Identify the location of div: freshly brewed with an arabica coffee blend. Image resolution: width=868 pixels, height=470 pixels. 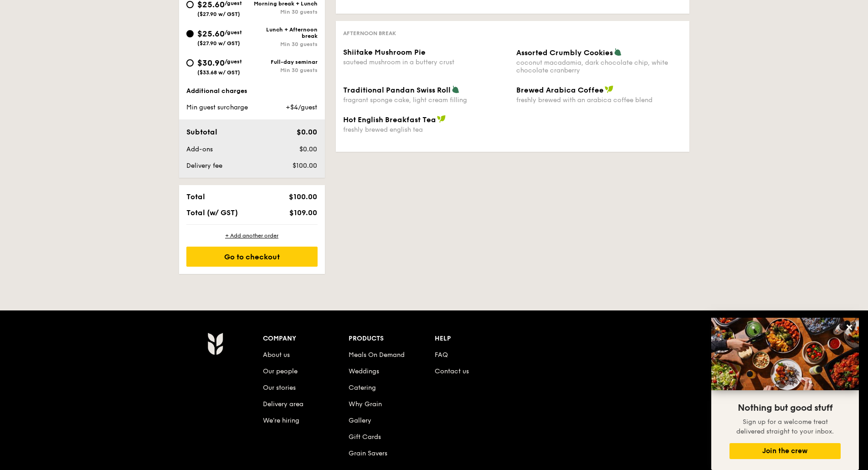
(599, 100).